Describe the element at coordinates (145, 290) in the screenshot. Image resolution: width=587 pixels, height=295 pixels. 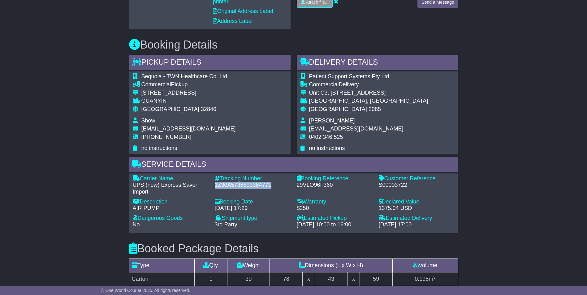
I see `span: © One World Courier 2025. All rights reserved.` at that location.